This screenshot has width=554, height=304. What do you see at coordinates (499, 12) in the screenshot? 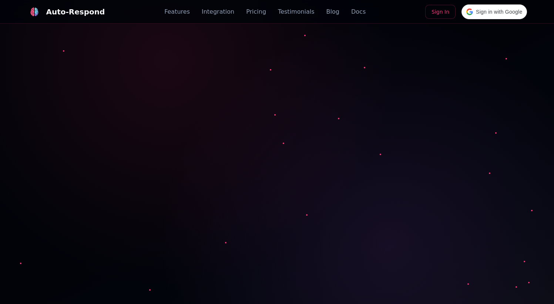
I see `span: Sign in with Google` at bounding box center [499, 12].